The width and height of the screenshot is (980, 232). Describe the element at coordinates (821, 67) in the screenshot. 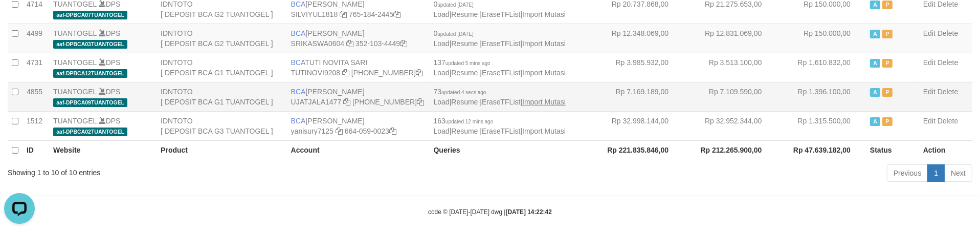

I see `td: Rp 1.610.832,00` at that location.